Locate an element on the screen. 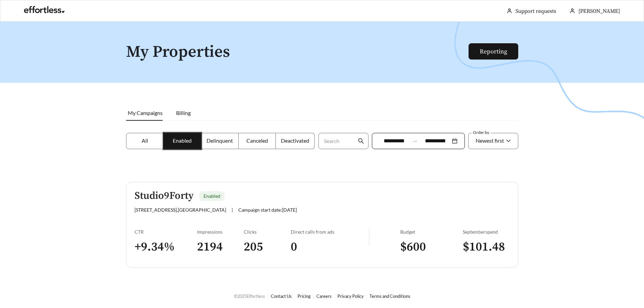 The image size is (644, 308). h3: $ 600 is located at coordinates (431, 247).